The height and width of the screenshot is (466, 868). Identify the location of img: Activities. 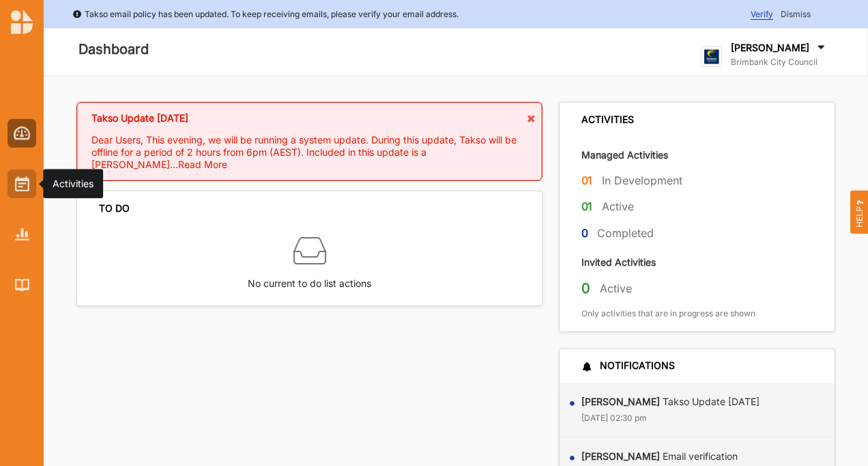
(22, 184).